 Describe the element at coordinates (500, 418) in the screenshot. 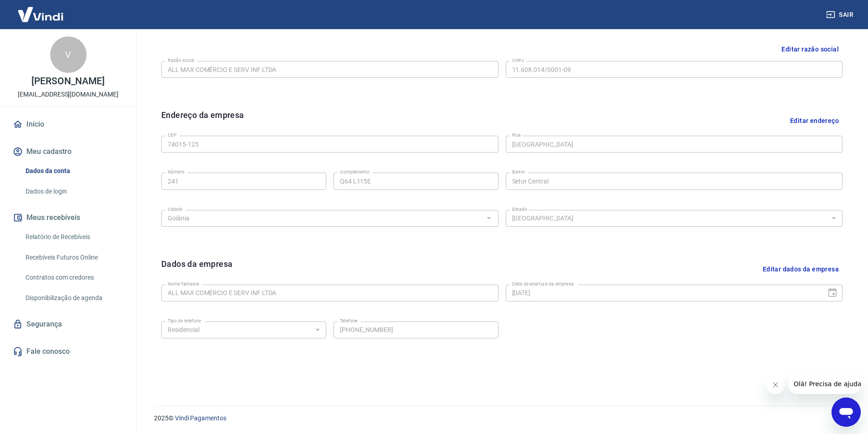

I see `p: 2025 ©` at that location.